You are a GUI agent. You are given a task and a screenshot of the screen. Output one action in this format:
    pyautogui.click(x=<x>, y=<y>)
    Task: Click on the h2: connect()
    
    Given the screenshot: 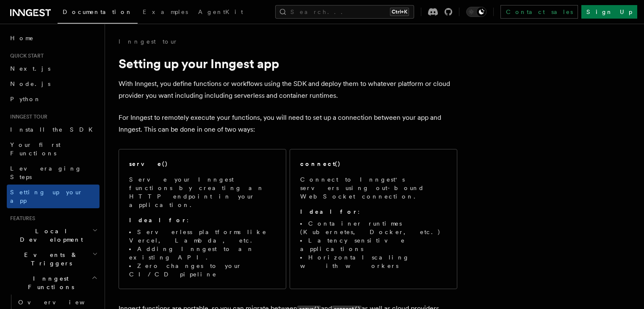 What is the action you would take?
    pyautogui.click(x=321, y=164)
    